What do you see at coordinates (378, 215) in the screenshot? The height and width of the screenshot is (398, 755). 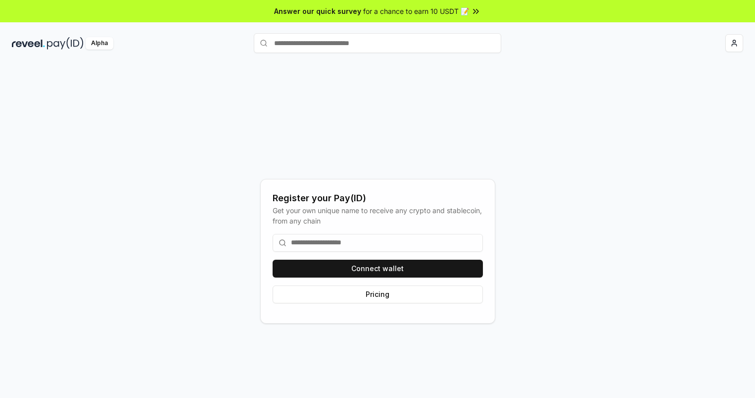 I see `div: Get your own unique name to receive any crypto and stablecoin, from any chain` at bounding box center [378, 215].